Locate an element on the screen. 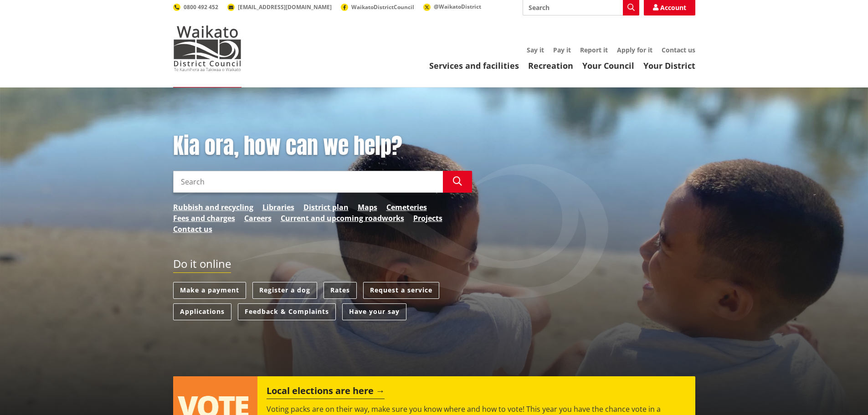 The image size is (868, 415). a: Rates is located at coordinates (340, 290).